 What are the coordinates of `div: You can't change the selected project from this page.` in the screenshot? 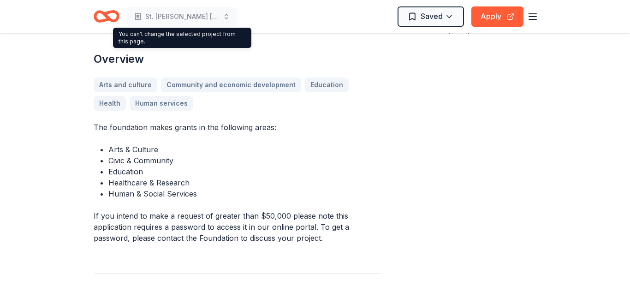 It's located at (182, 38).